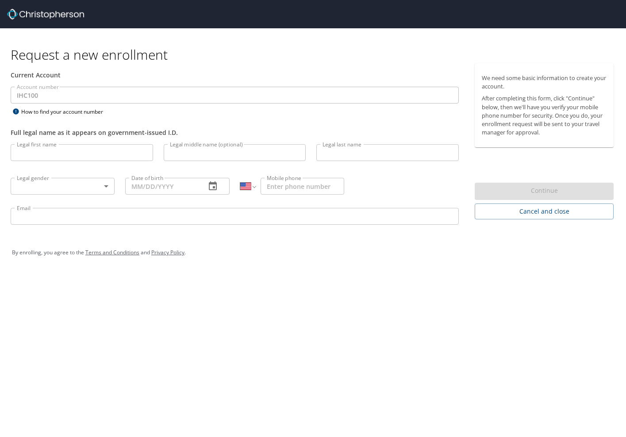 The height and width of the screenshot is (437, 626). What do you see at coordinates (544, 115) in the screenshot?
I see `p: After completing this form, click "Continue" below, then we'll have you verify your mobile phone ...` at bounding box center [544, 115].